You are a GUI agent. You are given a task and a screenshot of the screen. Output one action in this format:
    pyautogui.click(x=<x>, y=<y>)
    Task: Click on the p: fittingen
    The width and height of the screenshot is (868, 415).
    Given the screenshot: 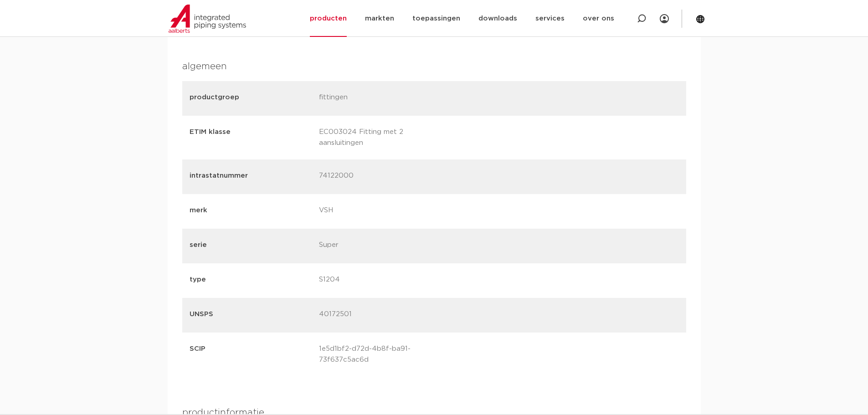 What is the action you would take?
    pyautogui.click(x=380, y=99)
    